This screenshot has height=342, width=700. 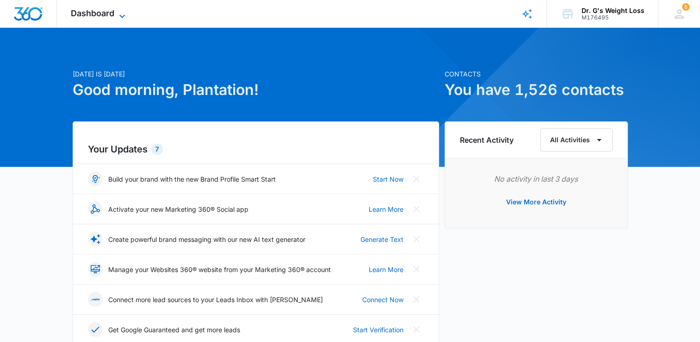 I want to click on button: All Activities, so click(x=577, y=140).